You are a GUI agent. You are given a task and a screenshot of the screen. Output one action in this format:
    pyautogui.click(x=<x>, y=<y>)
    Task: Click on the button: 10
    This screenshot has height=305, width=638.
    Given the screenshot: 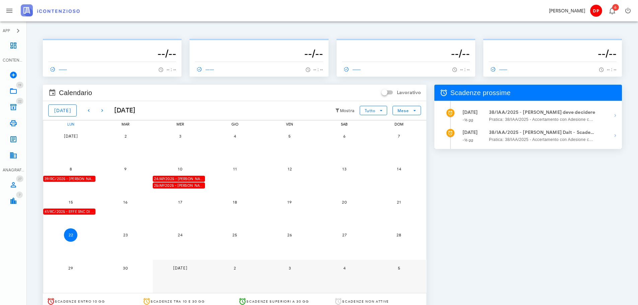 What is the action you would take?
    pyautogui.click(x=180, y=169)
    